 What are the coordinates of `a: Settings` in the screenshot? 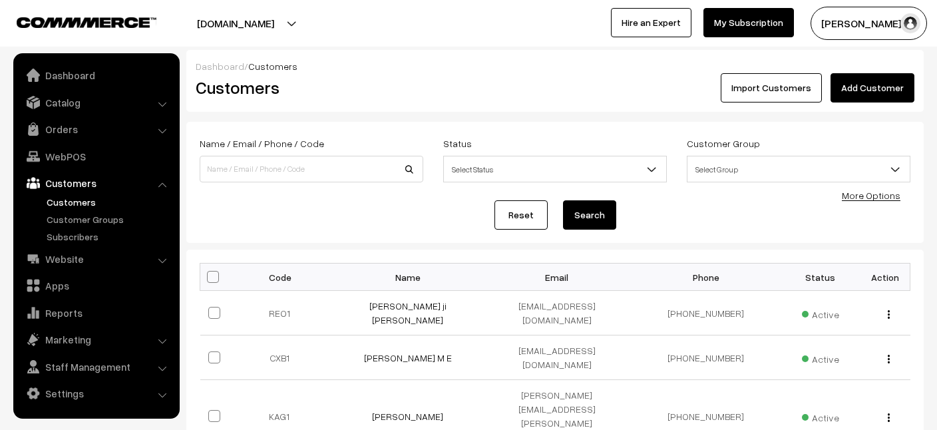 It's located at (96, 393).